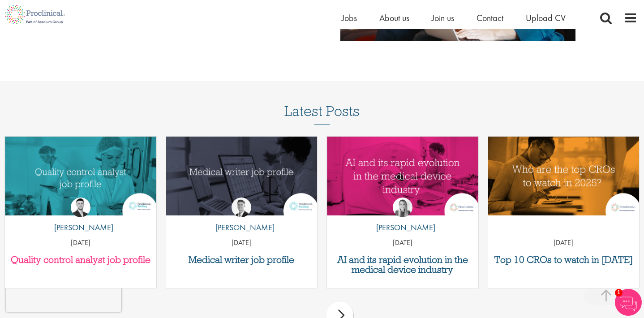 This screenshot has width=644, height=318. Describe the element at coordinates (403, 176) in the screenshot. I see `img: AI and Its Impact on the Medical Device Industry | Proclinical` at that location.